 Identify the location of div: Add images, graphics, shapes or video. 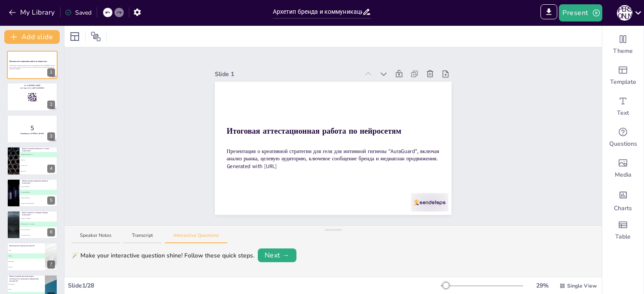
(623, 168).